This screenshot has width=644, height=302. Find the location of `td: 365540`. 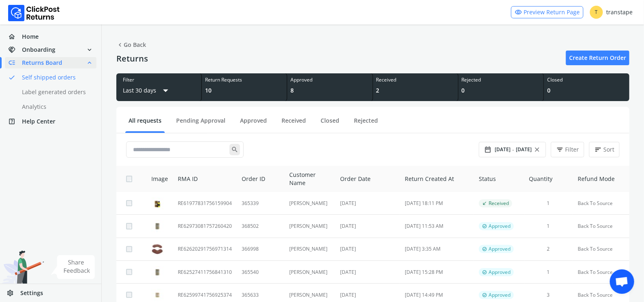

td: 365540 is located at coordinates (261, 272).